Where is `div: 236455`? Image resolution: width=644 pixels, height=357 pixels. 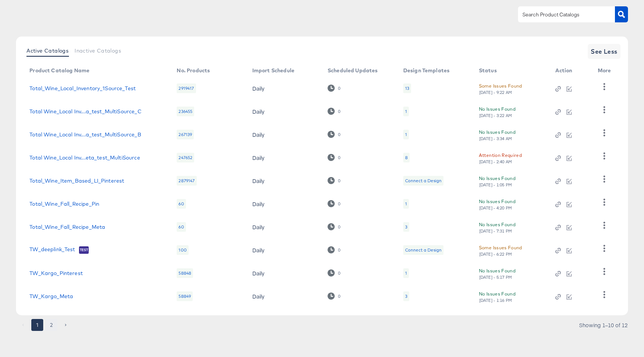 div: 236455 is located at coordinates (185, 112).